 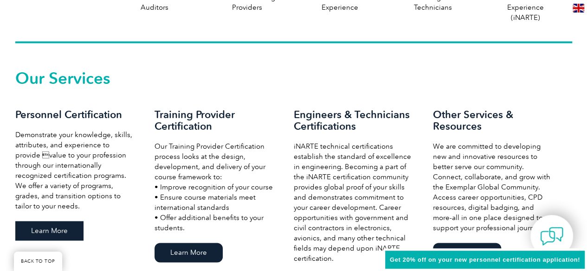 What do you see at coordinates (493, 187) in the screenshot?
I see `p: We are committed to developing new and innovative resources to better serve our community. Connec...` at bounding box center [493, 187].